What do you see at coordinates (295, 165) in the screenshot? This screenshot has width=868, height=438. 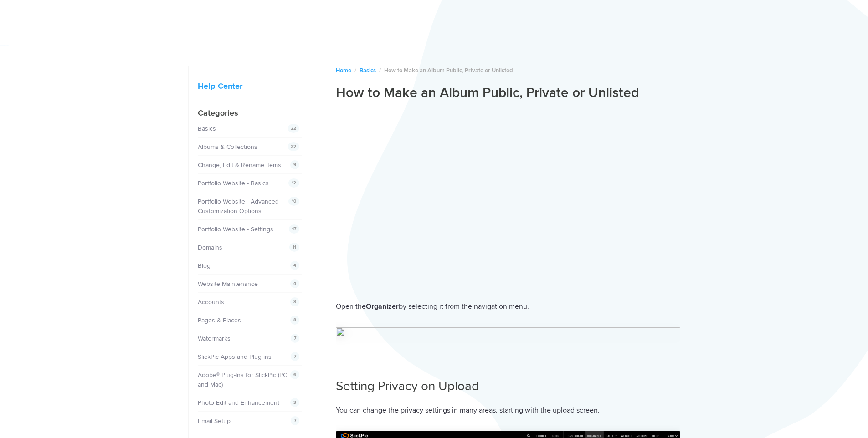 I see `span: 9` at bounding box center [295, 165].